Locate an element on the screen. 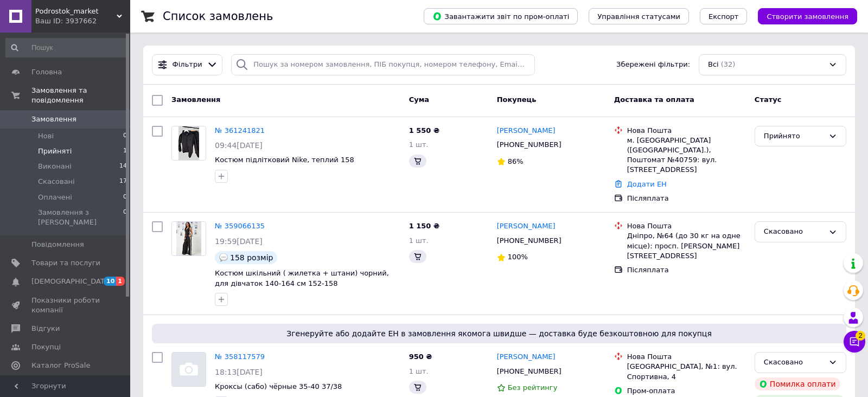  span: 2 is located at coordinates (860, 336).